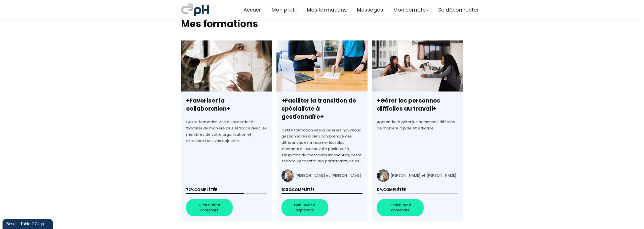 Image resolution: width=644 pixels, height=229 pixels. I want to click on span: Mon profil, so click(284, 10).